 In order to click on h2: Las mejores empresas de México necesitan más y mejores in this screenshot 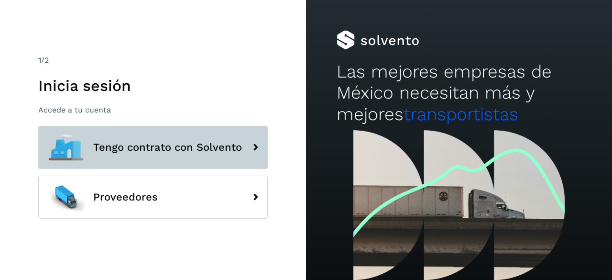, I will do `click(459, 93)`.